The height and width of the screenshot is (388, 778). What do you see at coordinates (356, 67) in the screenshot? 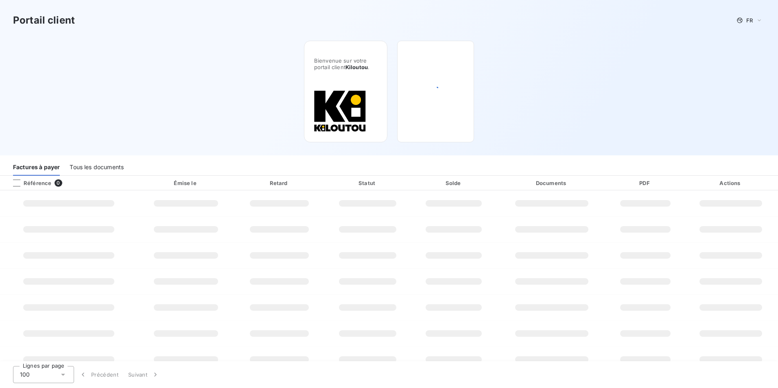
I see `span: Kiloutou` at bounding box center [356, 67].